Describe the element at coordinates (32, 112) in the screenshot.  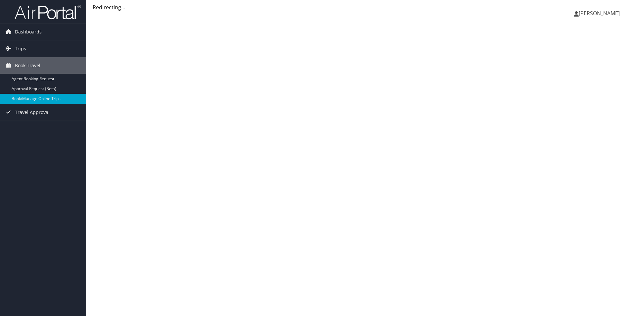
I see `span: Travel Approval` at that location.